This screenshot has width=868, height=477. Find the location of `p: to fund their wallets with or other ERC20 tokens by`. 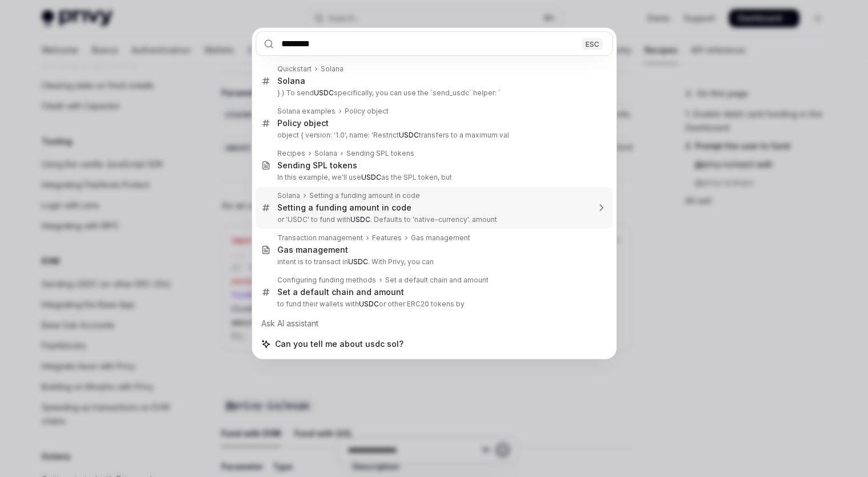

p: to fund their wallets with or other ERC20 tokens by is located at coordinates (433, 304).